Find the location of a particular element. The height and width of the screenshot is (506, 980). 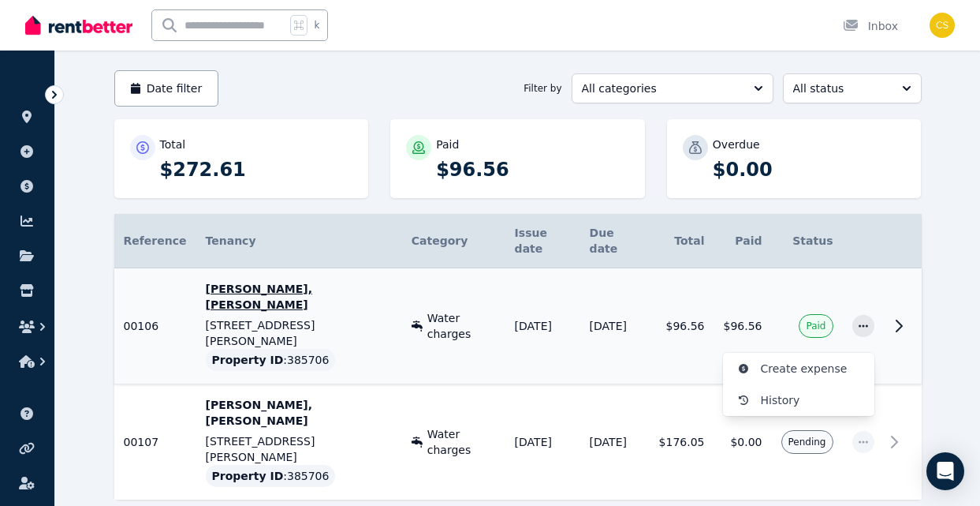

button: All status is located at coordinates (852, 88).